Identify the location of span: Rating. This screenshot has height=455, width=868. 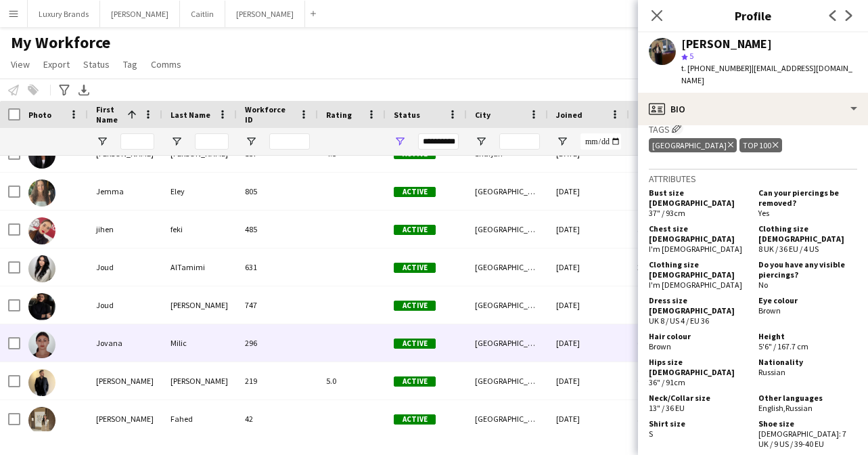
(339, 114).